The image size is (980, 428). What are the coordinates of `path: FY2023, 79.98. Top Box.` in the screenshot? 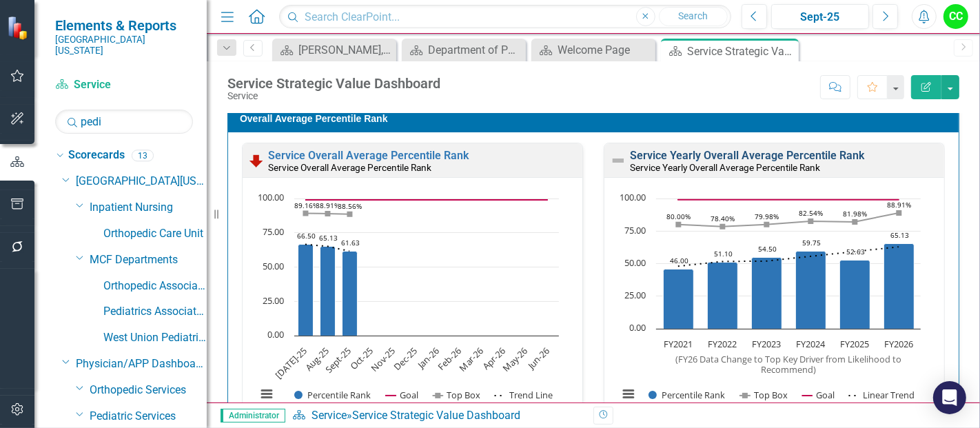 It's located at (767, 225).